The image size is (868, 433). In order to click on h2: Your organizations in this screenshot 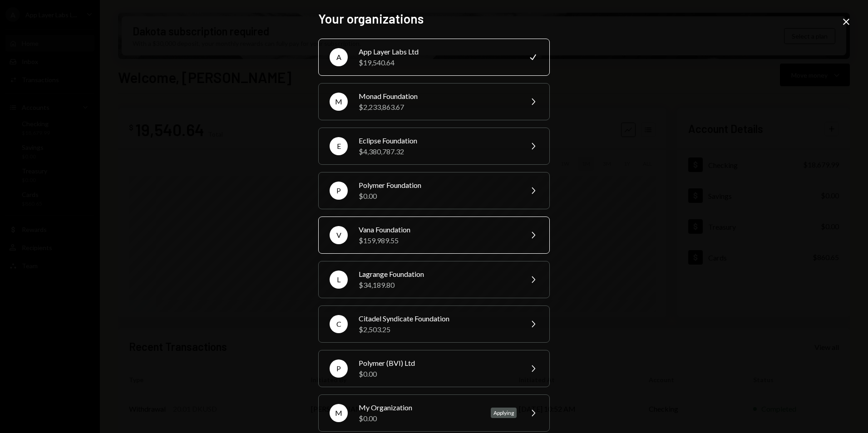, I will do `click(434, 19)`.